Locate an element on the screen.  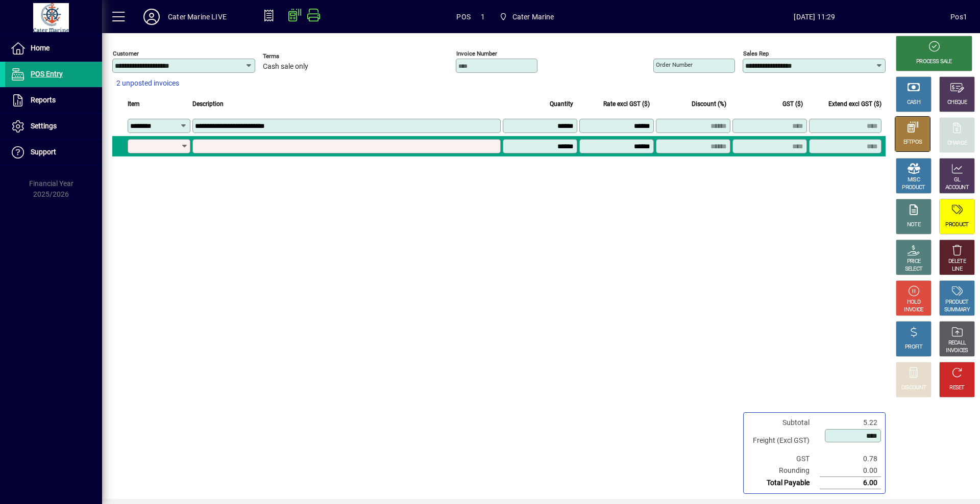
button: Profile is located at coordinates (152, 17).